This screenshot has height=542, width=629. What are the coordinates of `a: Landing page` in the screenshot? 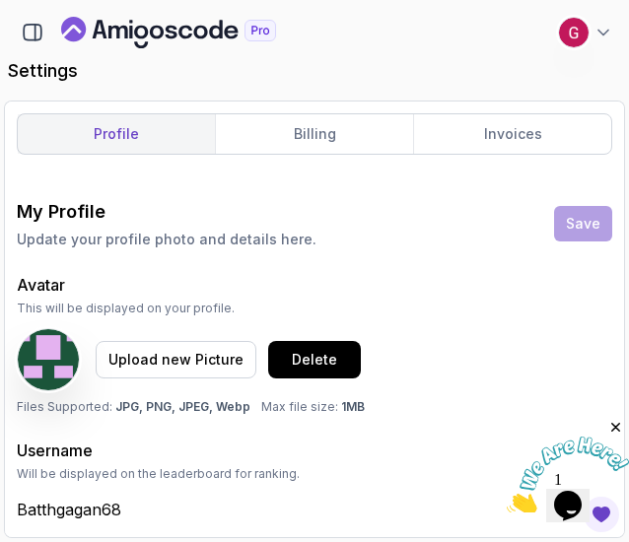 It's located at (191, 33).